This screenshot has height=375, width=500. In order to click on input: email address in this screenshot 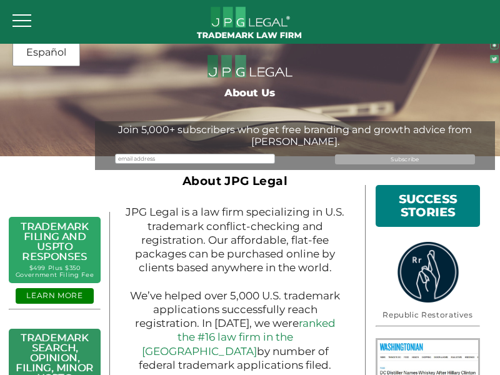, I will do `click(195, 159)`.